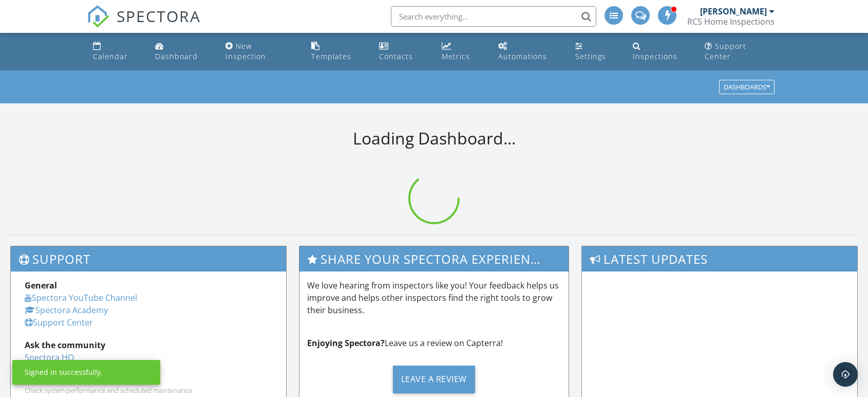 The width and height of the screenshot is (868, 397). What do you see at coordinates (434, 379) in the screenshot?
I see `div: Leave a Review` at bounding box center [434, 379].